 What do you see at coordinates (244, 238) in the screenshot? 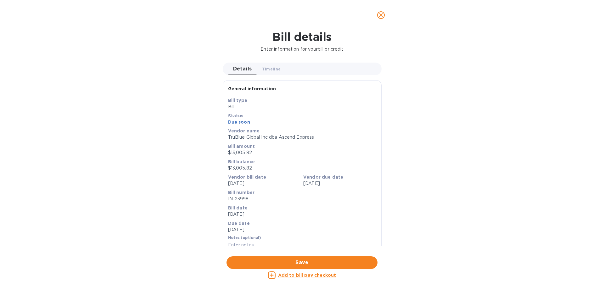
I see `label: Notes (optional)` at bounding box center [244, 238].